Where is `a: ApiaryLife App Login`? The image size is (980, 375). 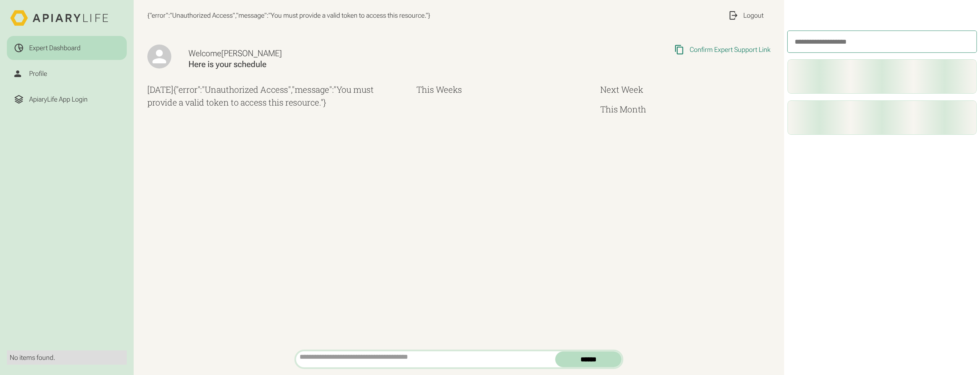 a: ApiaryLife App Login is located at coordinates (67, 99).